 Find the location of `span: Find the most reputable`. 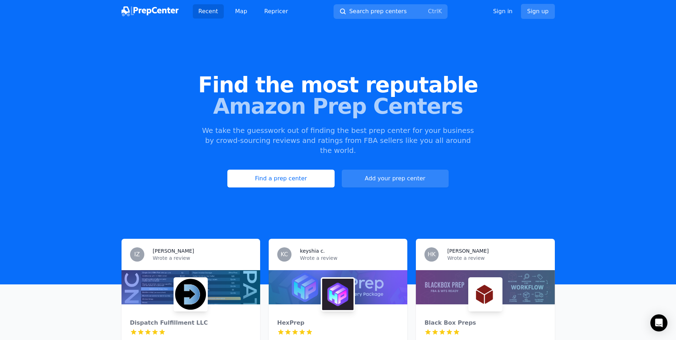

span: Find the most reputable is located at coordinates (338, 85).